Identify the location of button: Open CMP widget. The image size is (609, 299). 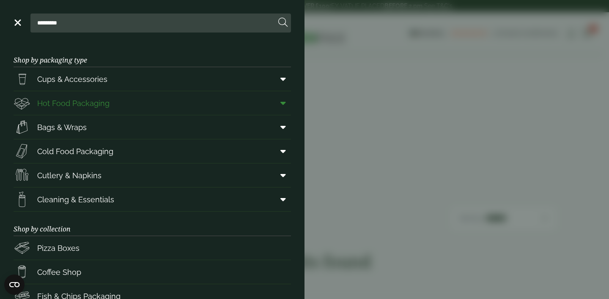
(14, 285).